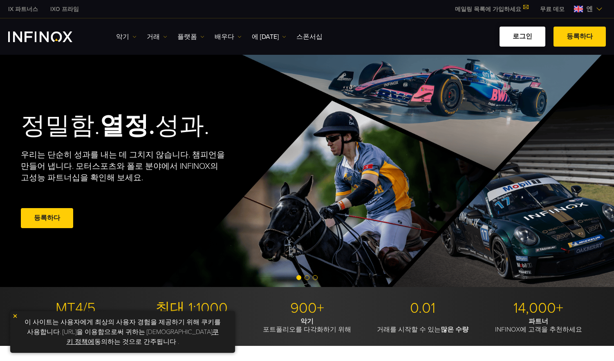  What do you see at coordinates (187, 37) in the screenshot?
I see `font: 플랫폼` at bounding box center [187, 37].